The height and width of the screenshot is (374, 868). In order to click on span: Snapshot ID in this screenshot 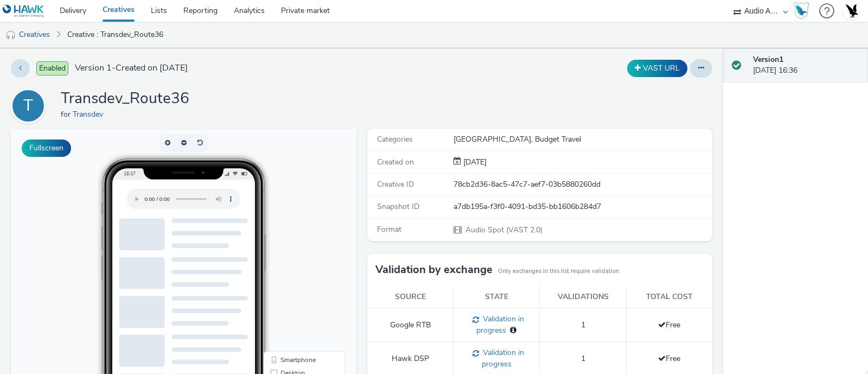, I will do `click(398, 206)`.